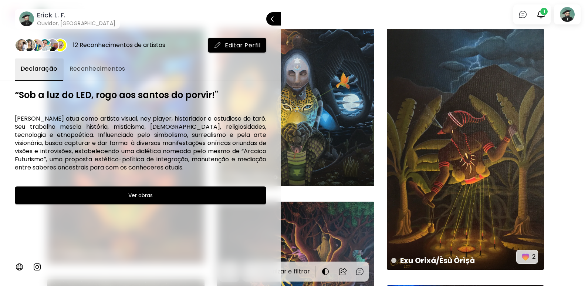  Describe the element at coordinates (141, 95) in the screenshot. I see `h6: “Sob a luz do LED, rogo aos santos do porvir!"` at that location.